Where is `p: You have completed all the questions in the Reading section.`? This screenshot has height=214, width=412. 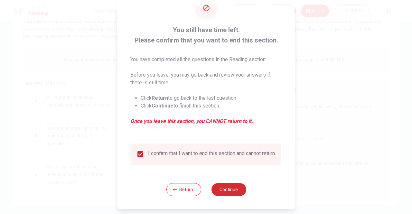
p: You have completed all the questions in the Reading section. is located at coordinates (206, 60).